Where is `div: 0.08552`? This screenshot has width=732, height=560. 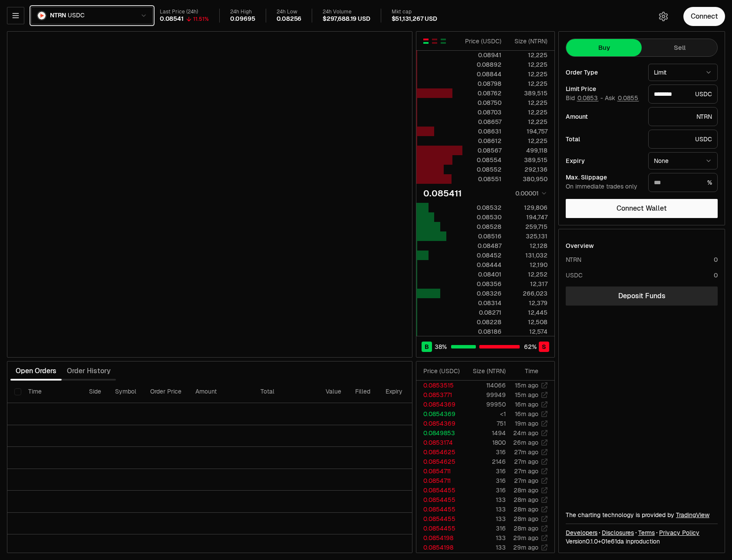
div: 0.08552 is located at coordinates (482, 170).